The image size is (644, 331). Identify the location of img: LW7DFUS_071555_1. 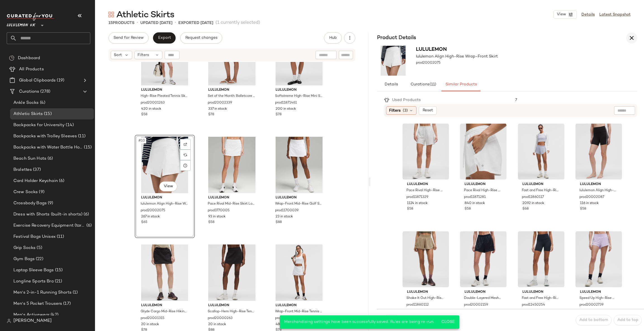
(483, 259).